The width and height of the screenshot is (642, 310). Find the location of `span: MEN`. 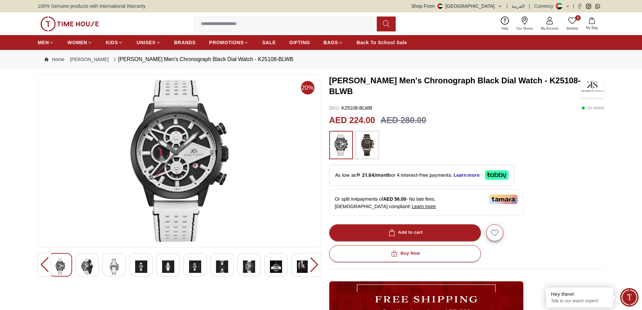

span: MEN is located at coordinates (43, 42).